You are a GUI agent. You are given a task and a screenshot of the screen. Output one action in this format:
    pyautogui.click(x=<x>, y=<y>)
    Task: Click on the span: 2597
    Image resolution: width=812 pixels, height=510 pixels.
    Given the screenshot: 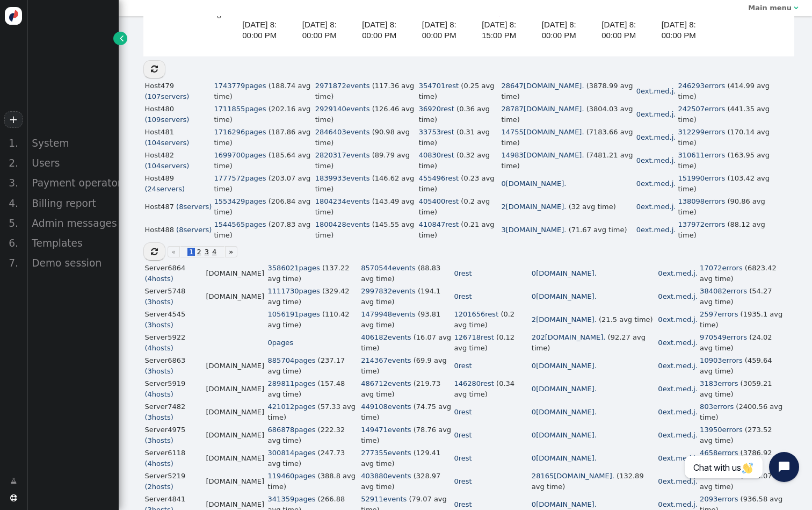 What is the action you would take?
    pyautogui.click(x=708, y=314)
    